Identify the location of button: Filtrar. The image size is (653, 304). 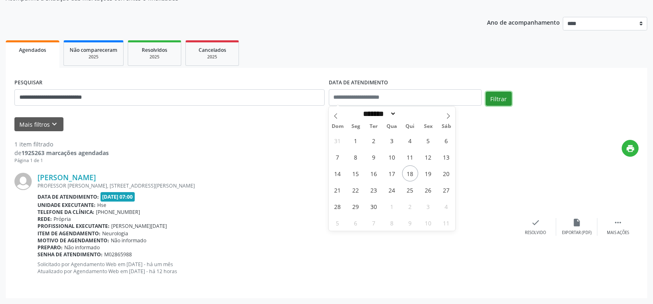
(499, 99).